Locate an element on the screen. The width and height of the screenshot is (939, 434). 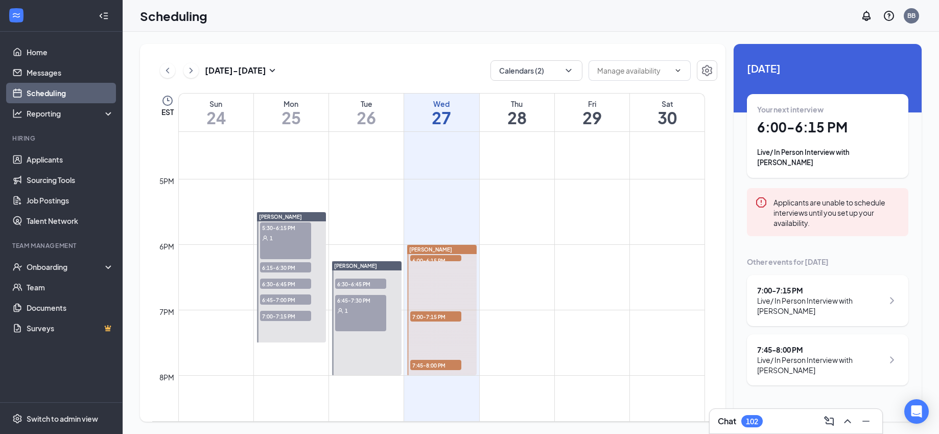
div: Hiring is located at coordinates (62, 138).